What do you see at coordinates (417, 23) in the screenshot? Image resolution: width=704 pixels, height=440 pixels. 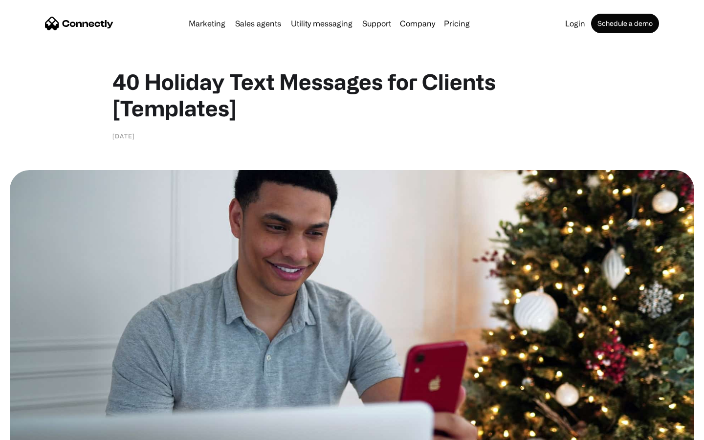 I see `div: Company` at bounding box center [417, 23].